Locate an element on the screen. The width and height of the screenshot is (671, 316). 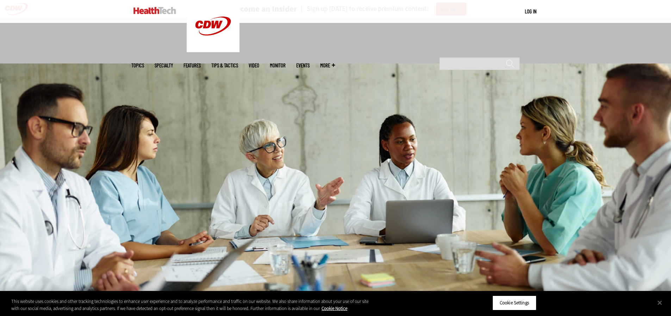
a: Video is located at coordinates (254, 65).